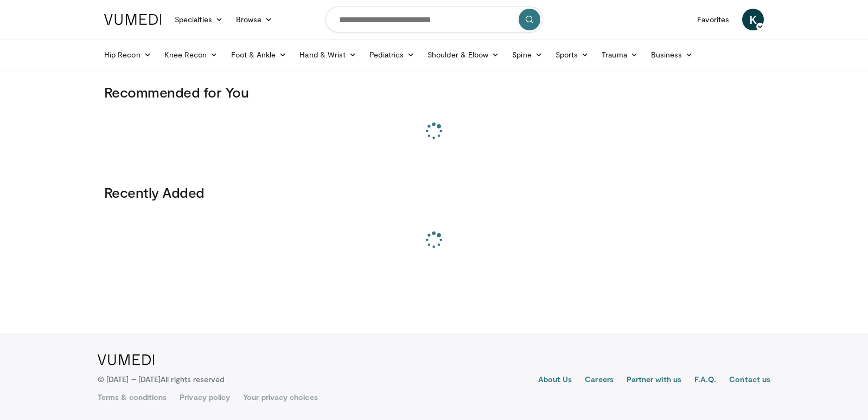 Image resolution: width=868 pixels, height=420 pixels. Describe the element at coordinates (132, 398) in the screenshot. I see `a: Terms & conditions` at that location.